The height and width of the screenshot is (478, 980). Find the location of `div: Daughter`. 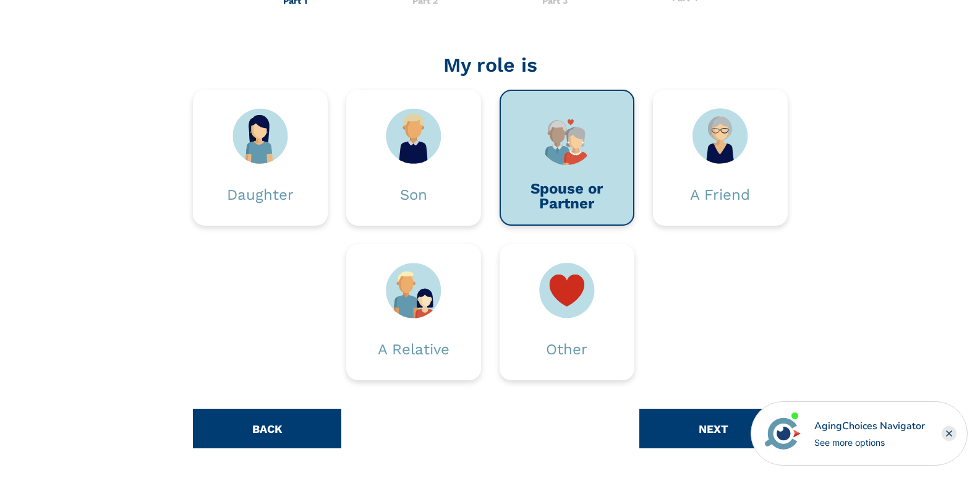

div: Daughter is located at coordinates (260, 195).